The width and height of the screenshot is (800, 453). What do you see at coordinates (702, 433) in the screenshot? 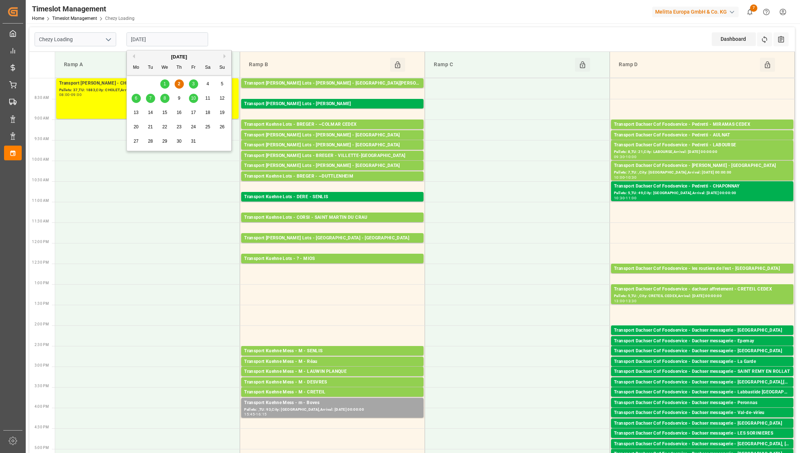
I see `div: Transport Dachser Cof Foodservice - Dachser messagerie - LES SORINIERES` at bounding box center [702, 433].